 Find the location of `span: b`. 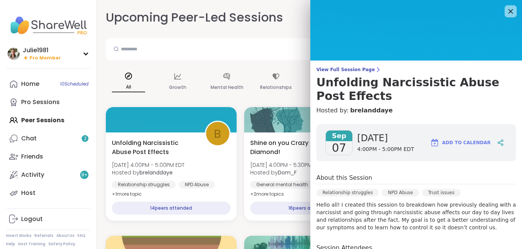

span: b is located at coordinates (217, 133).